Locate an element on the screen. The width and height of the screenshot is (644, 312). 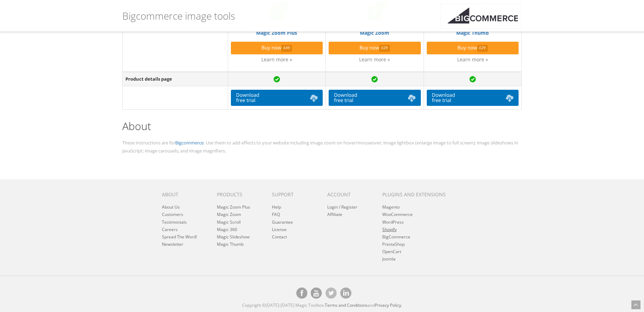
a: Newsletter is located at coordinates (172, 244).